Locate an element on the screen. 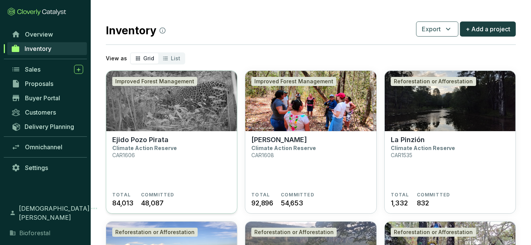  span: Buyer Portal is located at coordinates (42, 98).